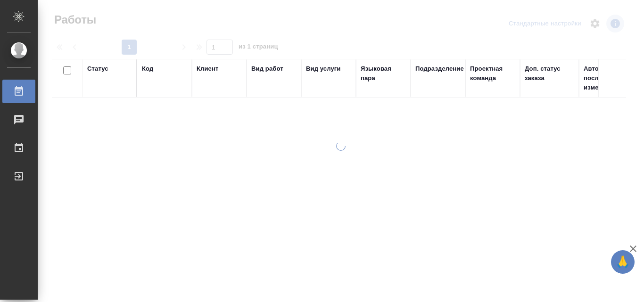  Describe the element at coordinates (323, 69) in the screenshot. I see `div: Вид услуги` at that location.